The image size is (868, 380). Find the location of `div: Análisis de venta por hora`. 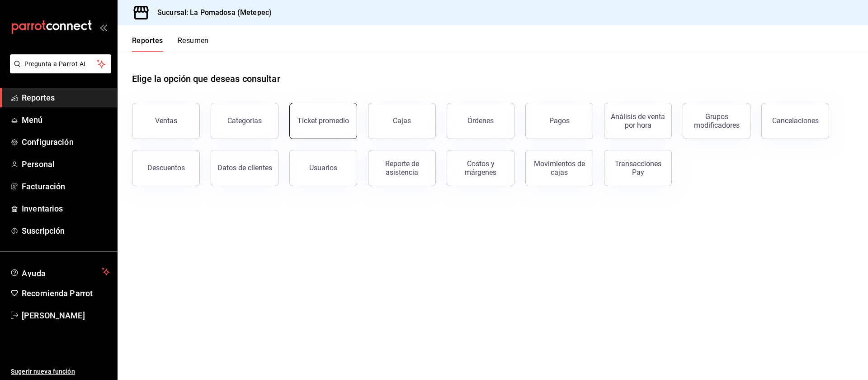

div: Análisis de venta por hora is located at coordinates (638, 121).